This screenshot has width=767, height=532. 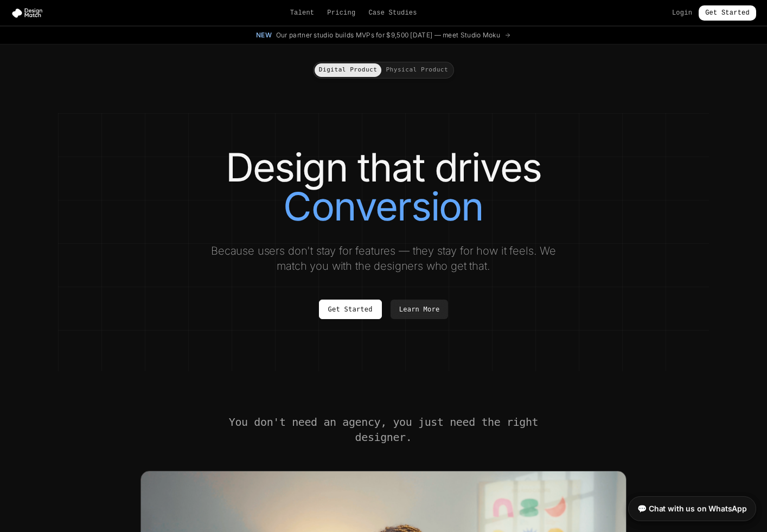 What do you see at coordinates (419, 310) in the screenshot?
I see `a: Learn More` at bounding box center [419, 310].